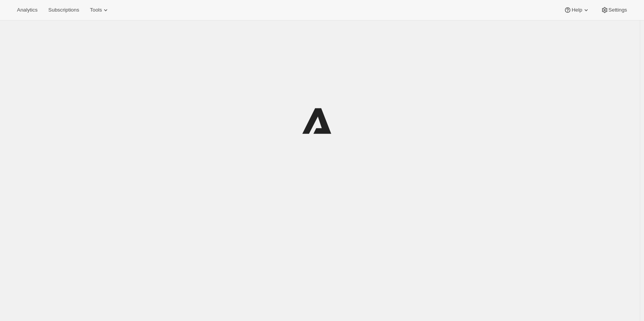 This screenshot has height=321, width=644. What do you see at coordinates (576, 10) in the screenshot?
I see `button: Help` at bounding box center [576, 10].